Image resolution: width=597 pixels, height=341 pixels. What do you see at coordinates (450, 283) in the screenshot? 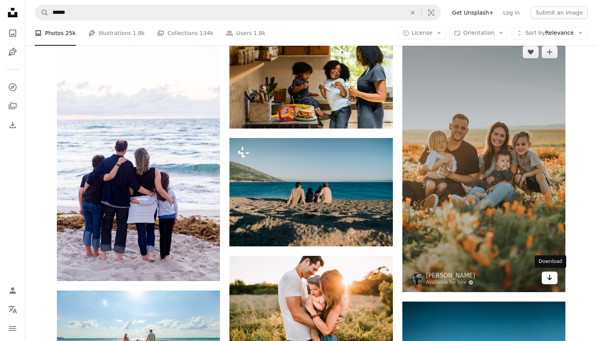
I see `a: Available for hire` at bounding box center [450, 283].